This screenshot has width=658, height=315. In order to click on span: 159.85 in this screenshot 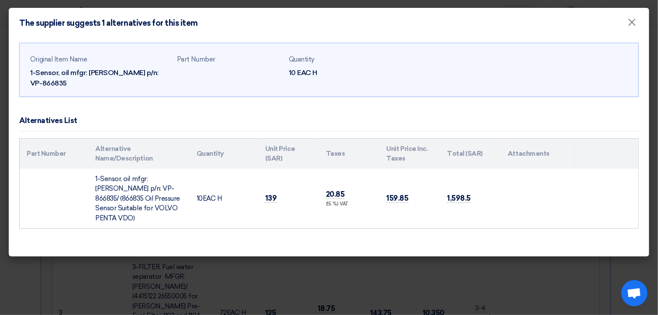, I will do `click(398, 198)`.